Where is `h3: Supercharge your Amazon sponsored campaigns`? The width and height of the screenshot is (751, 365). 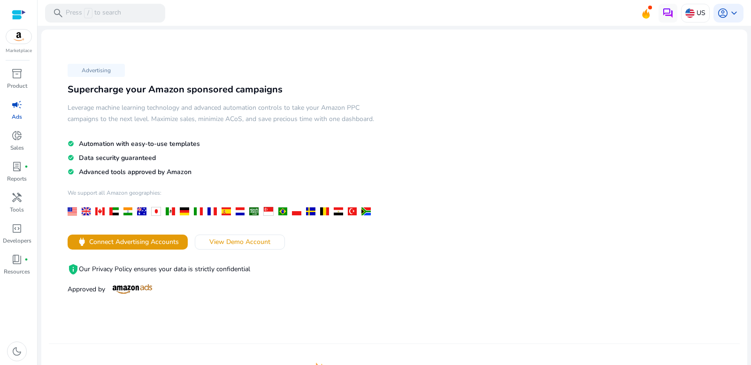
h3: Supercharge your Amazon sponsored campaigns is located at coordinates (222, 90).